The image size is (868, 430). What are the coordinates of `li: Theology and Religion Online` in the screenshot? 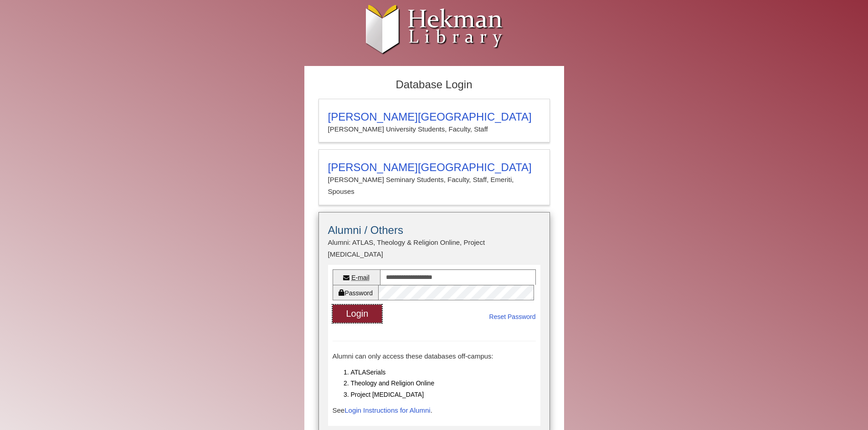 It's located at (443, 383).